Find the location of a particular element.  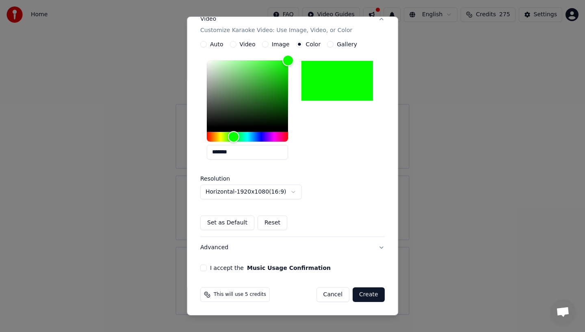

p: Customize Karaoke Video: Use Image, Video, or Color is located at coordinates (276, 30).